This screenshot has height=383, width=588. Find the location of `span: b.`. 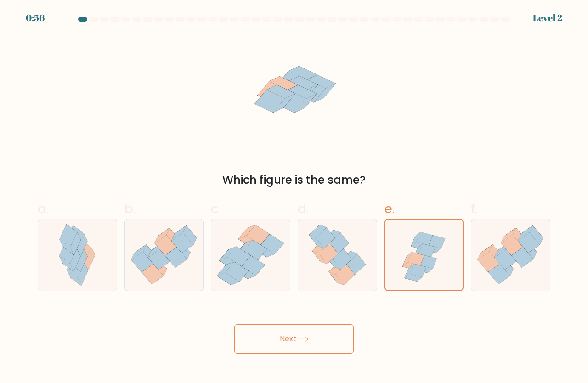

span: b. is located at coordinates (130, 208).